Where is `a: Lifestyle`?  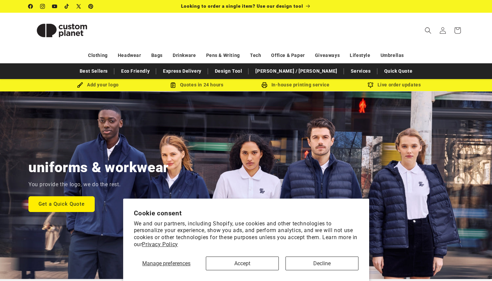
a: Lifestyle is located at coordinates (360, 55).